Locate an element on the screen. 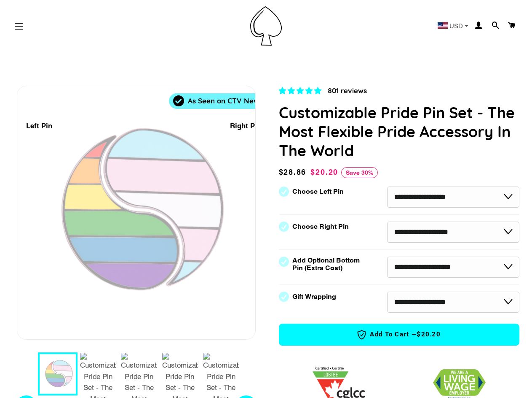 The width and height of the screenshot is (532, 398). label: Gift Wrapping is located at coordinates (315, 297).